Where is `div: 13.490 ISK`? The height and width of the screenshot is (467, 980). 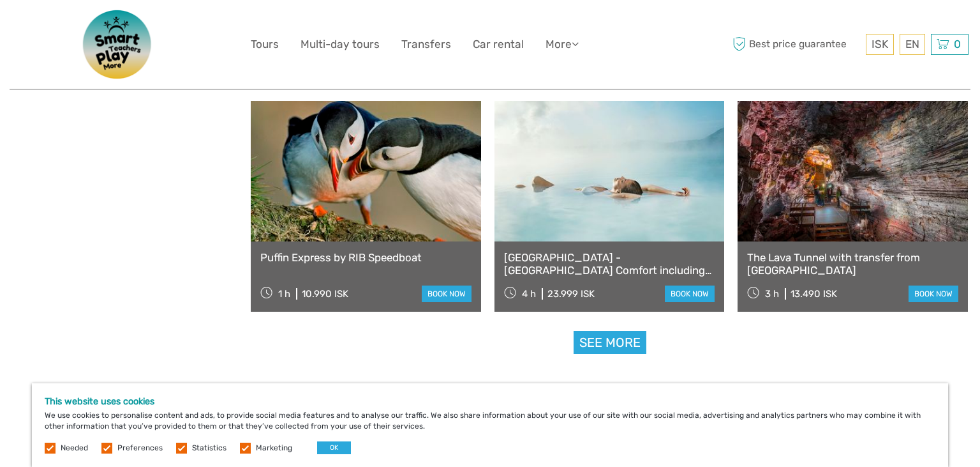 div: 13.490 ISK is located at coordinates (813, 293).